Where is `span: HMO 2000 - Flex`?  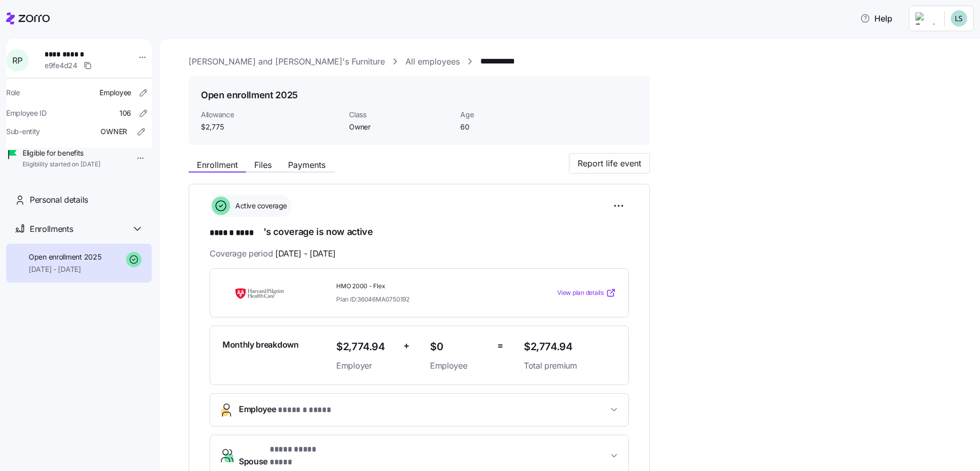
span: HMO 2000 - Flex is located at coordinates (426, 286).